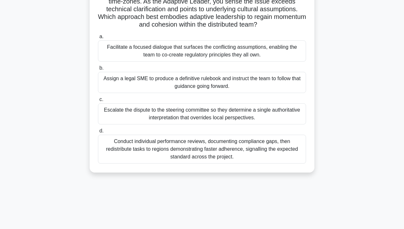  What do you see at coordinates (101, 99) in the screenshot?
I see `span: c.` at bounding box center [101, 99].